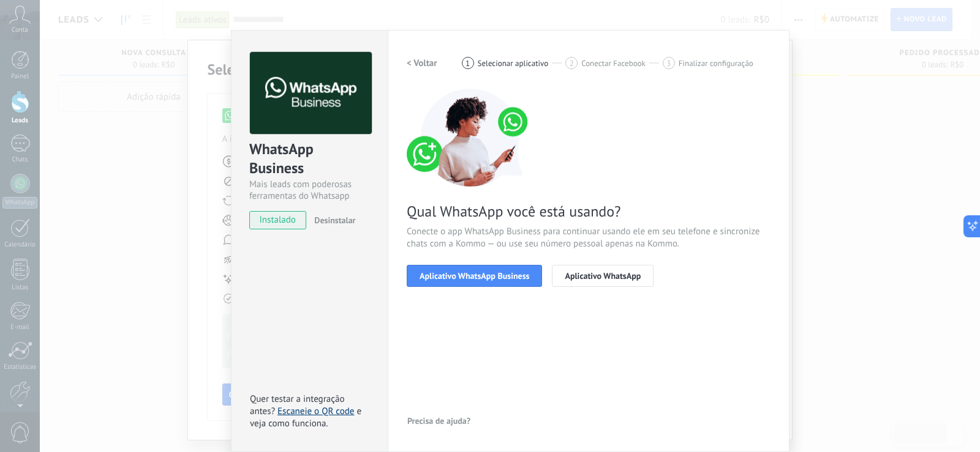  What do you see at coordinates (474, 275) in the screenshot?
I see `button: Aplicativo WhatsApp Business` at bounding box center [474, 275].